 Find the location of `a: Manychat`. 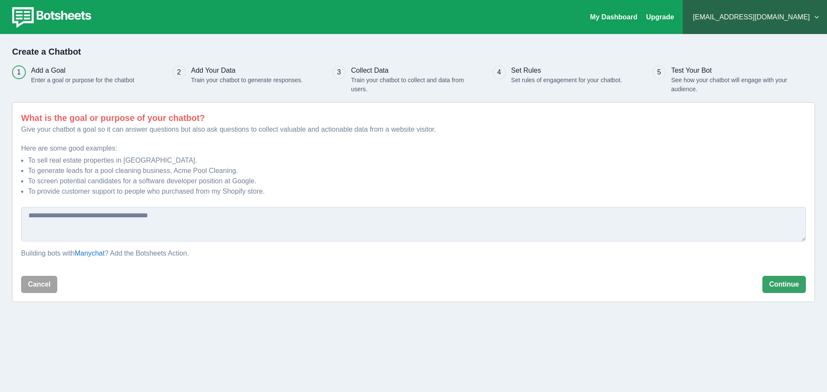

a: Manychat is located at coordinates (90, 253).